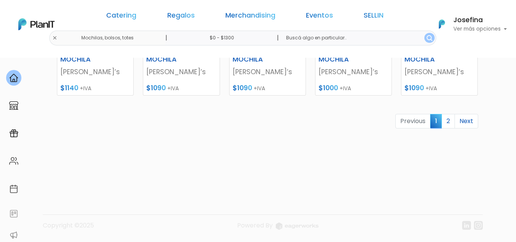  I want to click on img: campaigns-02234683943229c281be62815700db0a1741e53638e28bf9629b52c665b00959.svg, so click(14, 133).